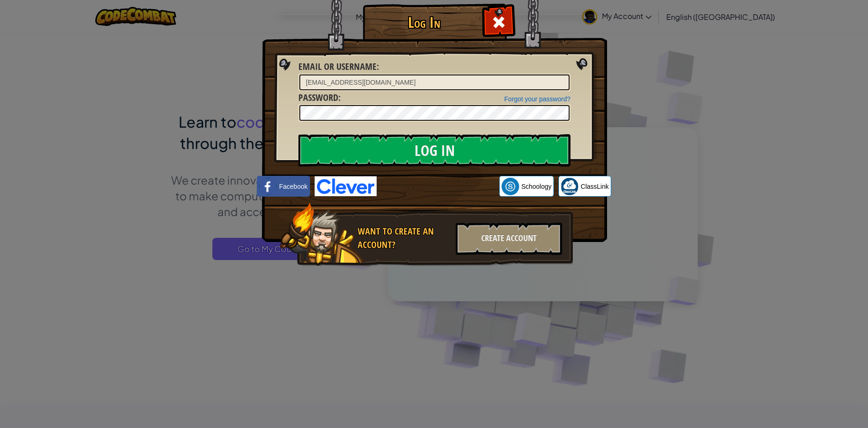 The image size is (868, 428). I want to click on img: schoology.png, so click(510, 187).